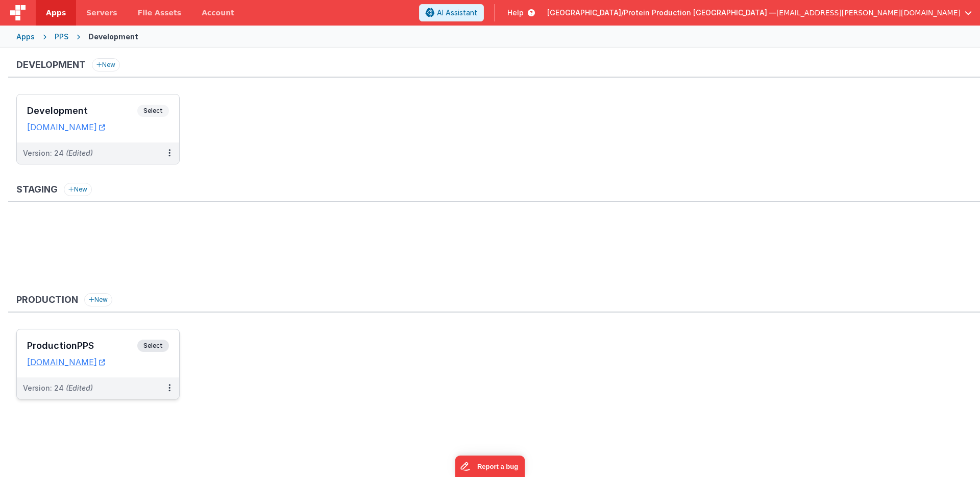  Describe the element at coordinates (159, 13) in the screenshot. I see `span: File Assets` at that location.